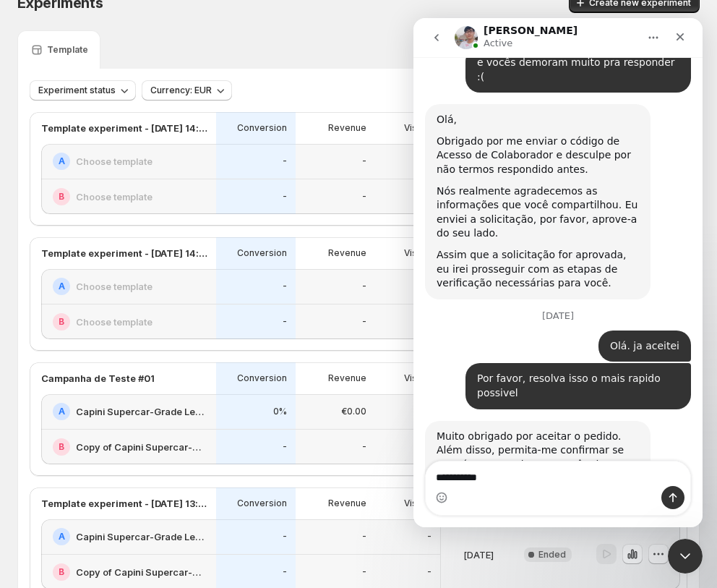  Describe the element at coordinates (68, 50) in the screenshot. I see `p: Template` at that location.